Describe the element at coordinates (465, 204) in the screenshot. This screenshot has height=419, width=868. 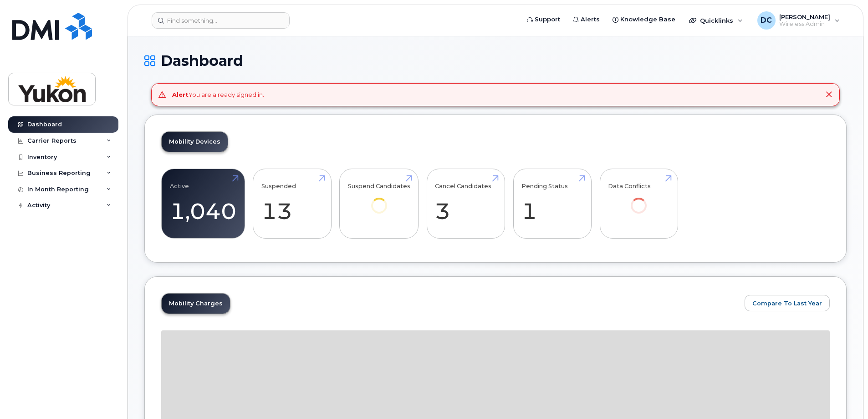
I see `a: Cancel Candidates 3` at that location.